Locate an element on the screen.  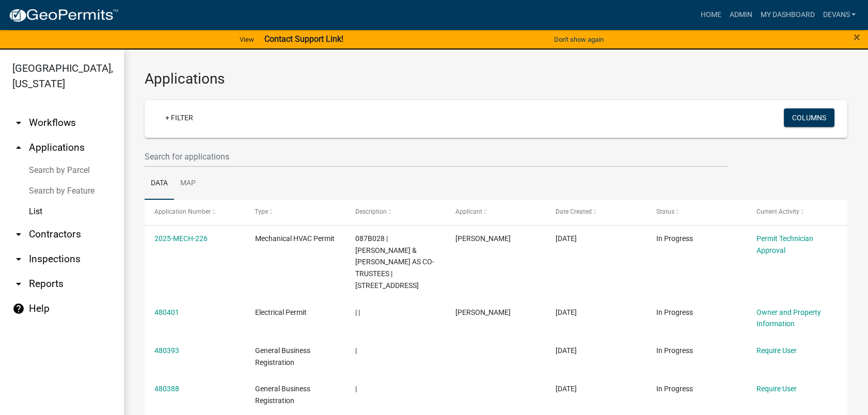
input: Search for applications is located at coordinates (436, 157).